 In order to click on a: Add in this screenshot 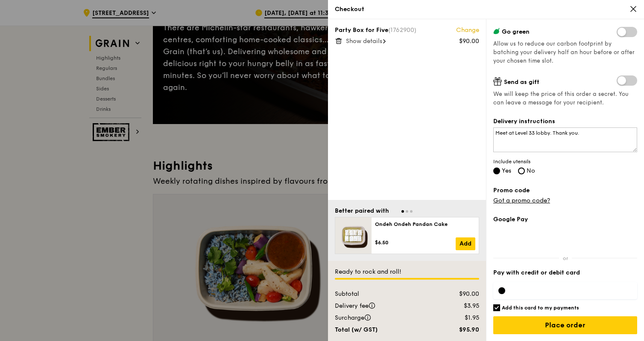, I will do `click(465, 244)`.